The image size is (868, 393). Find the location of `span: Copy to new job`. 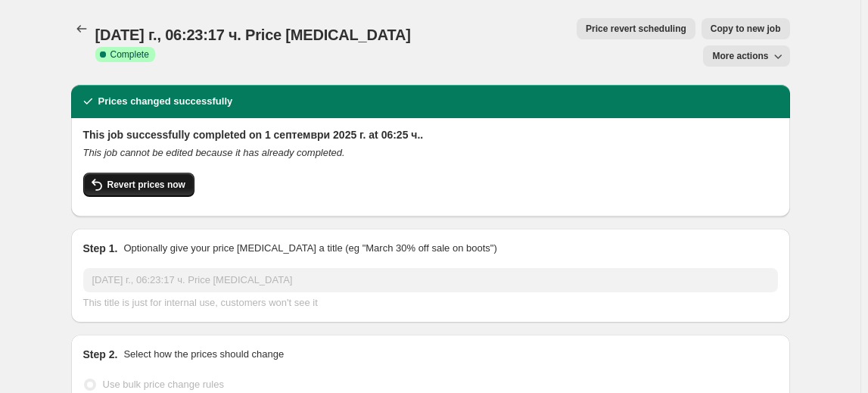

span: Copy to new job is located at coordinates (746, 29).